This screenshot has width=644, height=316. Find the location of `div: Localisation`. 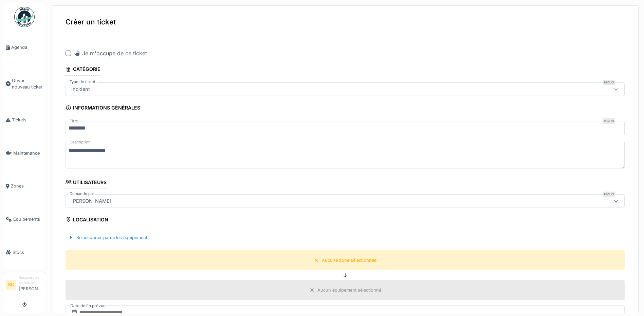

div: Localisation is located at coordinates (87, 220).